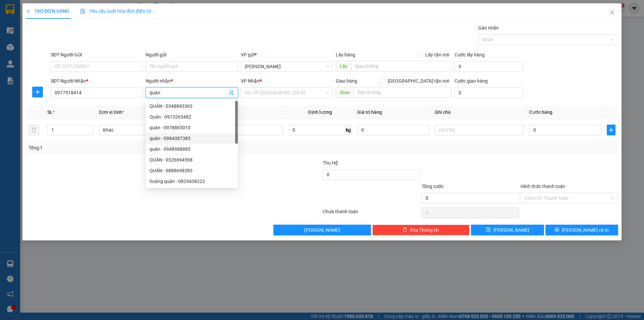  What do you see at coordinates (393, 130) in the screenshot?
I see `input: 0` at bounding box center [393, 130].